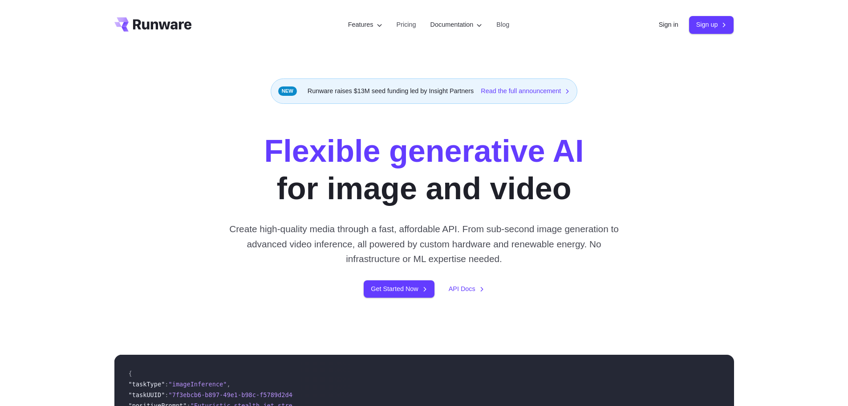  What do you see at coordinates (503, 24) in the screenshot?
I see `a: Blog` at bounding box center [503, 24].